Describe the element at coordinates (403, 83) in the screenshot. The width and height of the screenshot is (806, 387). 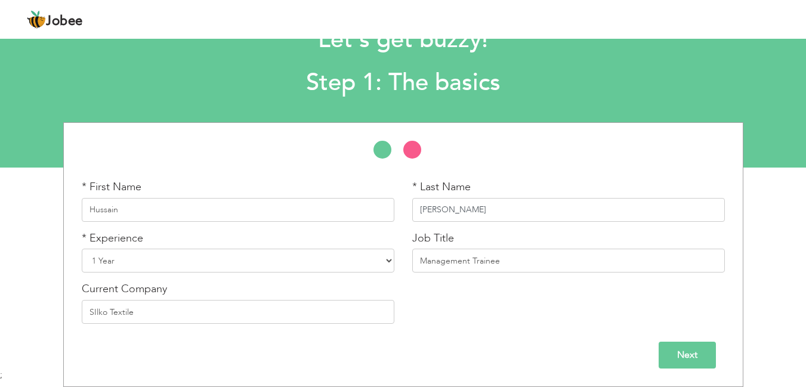
I see `h2: Step 1: The basics` at that location.